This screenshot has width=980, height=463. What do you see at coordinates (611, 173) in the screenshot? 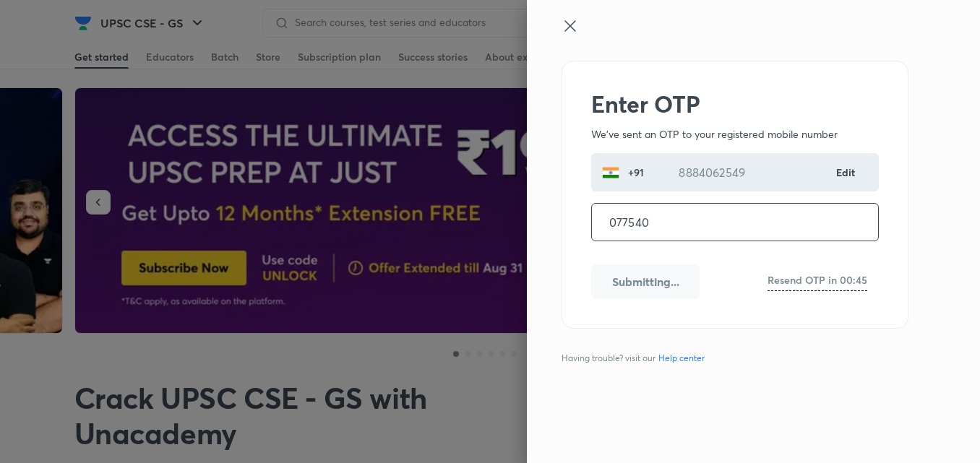
I see `img: India` at bounding box center [611, 173].